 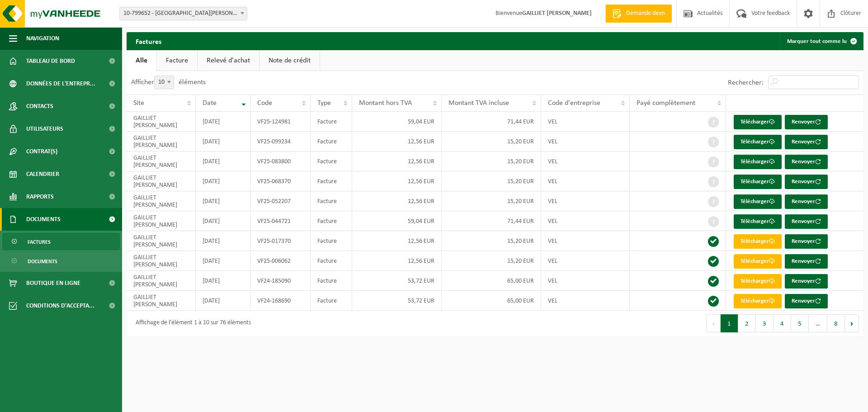 What do you see at coordinates (39, 242) in the screenshot?
I see `span: Factures` at bounding box center [39, 242].